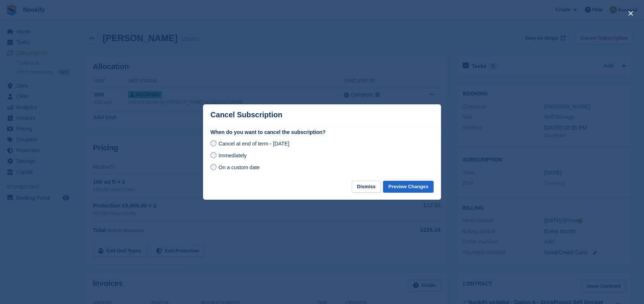 The width and height of the screenshot is (644, 304). I want to click on span: On a custom date, so click(239, 167).